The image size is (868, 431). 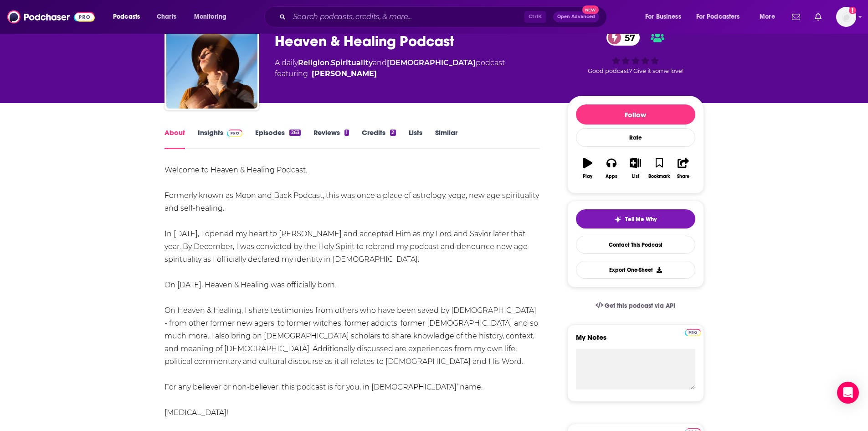 What do you see at coordinates (636, 71) in the screenshot?
I see `span: Good podcast? Give it some love!` at bounding box center [636, 71].